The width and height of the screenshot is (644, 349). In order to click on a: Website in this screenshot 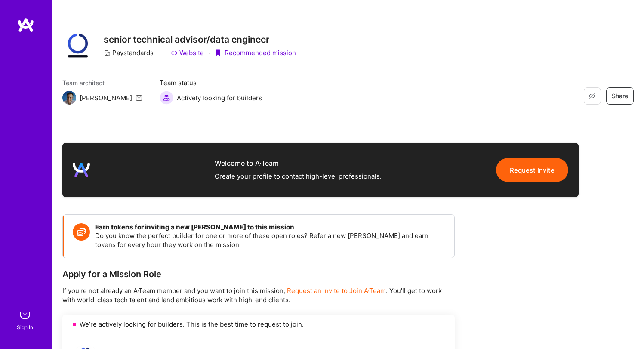, I will do `click(187, 52)`.